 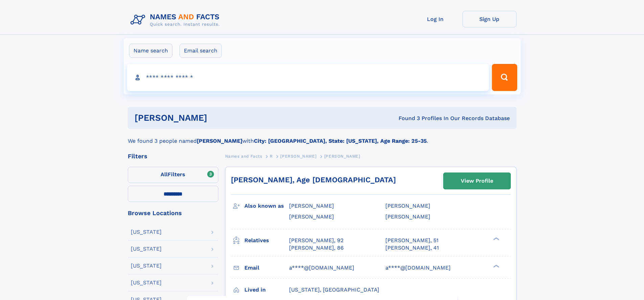 I want to click on a: R, so click(x=271, y=156).